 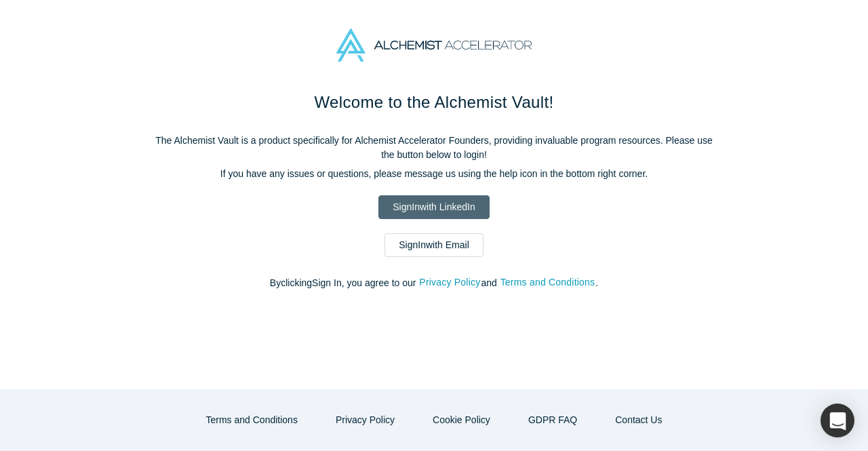 What do you see at coordinates (434, 174) in the screenshot?
I see `p: If you have any issues or questions, please message us using the help icon in the bottom right co...` at bounding box center [434, 174].